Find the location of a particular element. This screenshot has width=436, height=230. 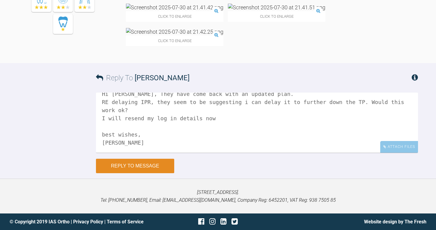

img: Screenshot 2025-07-30 at 21.41.42.png is located at coordinates (175, 7).